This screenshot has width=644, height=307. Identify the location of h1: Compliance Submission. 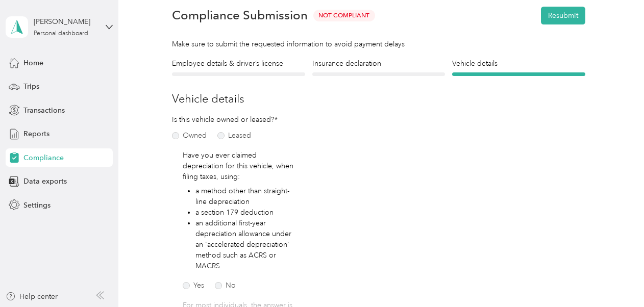
(240, 15).